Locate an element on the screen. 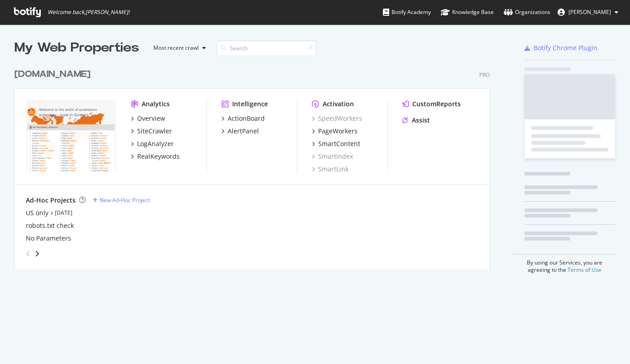 This screenshot has height=364, width=630. a: No Parameters is located at coordinates (48, 238).